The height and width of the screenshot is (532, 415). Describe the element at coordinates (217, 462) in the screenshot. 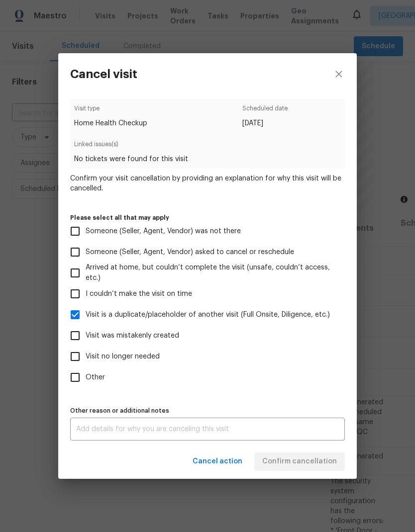

I see `span: Cancel action` at that location.